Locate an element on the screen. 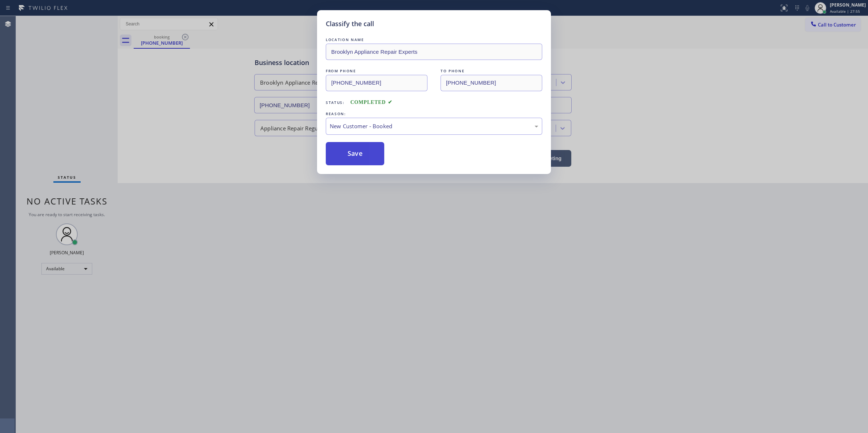 The image size is (868, 433). h5: Classify the call is located at coordinates (350, 23).